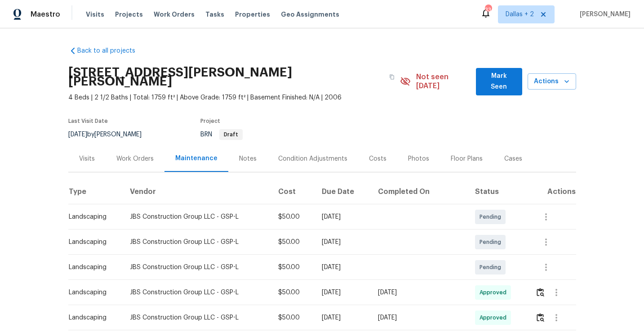  I want to click on div: Costs, so click(377, 159).